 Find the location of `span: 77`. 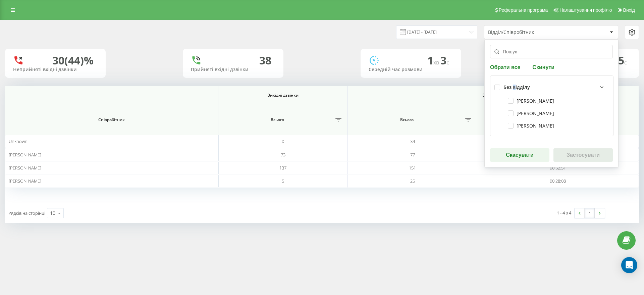

span: 77 is located at coordinates (412, 155).